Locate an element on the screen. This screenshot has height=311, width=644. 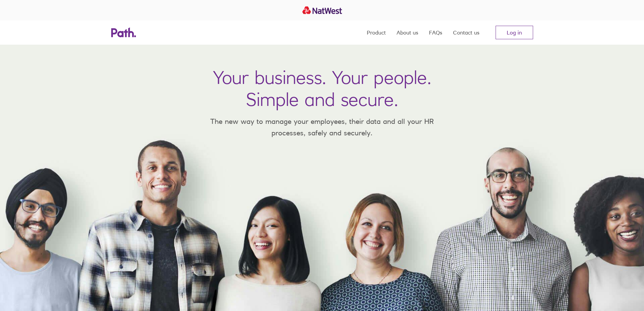
a: Log in is located at coordinates (514, 32).